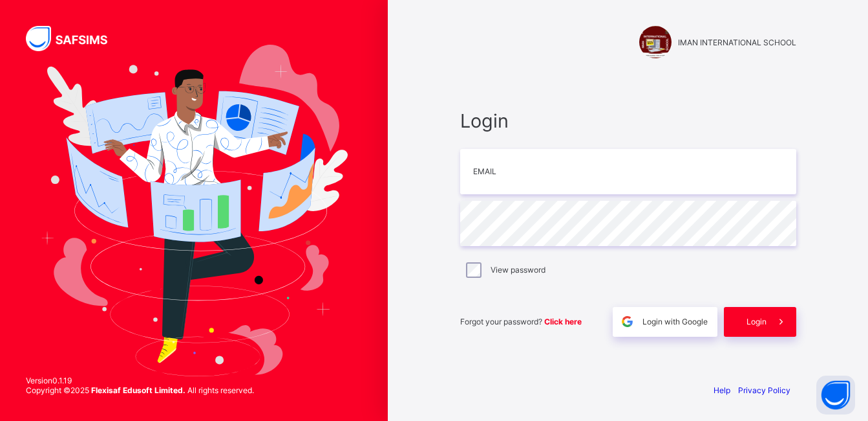  Describe the element at coordinates (675, 321) in the screenshot. I see `span: Login with Google` at that location.